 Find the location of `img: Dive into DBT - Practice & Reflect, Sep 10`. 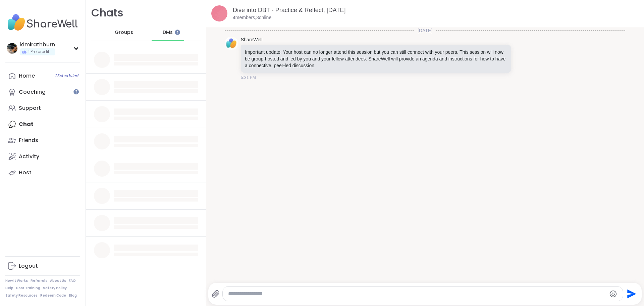

img: Dive into DBT - Practice & Reflect, Sep 10 is located at coordinates (219, 14).